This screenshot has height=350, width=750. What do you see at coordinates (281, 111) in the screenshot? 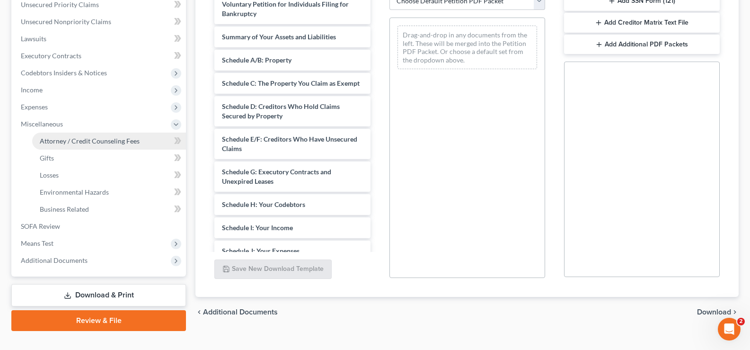
I see `span: Schedule D: Creditors Who Hold Claims Secured by Property` at bounding box center [281, 111].